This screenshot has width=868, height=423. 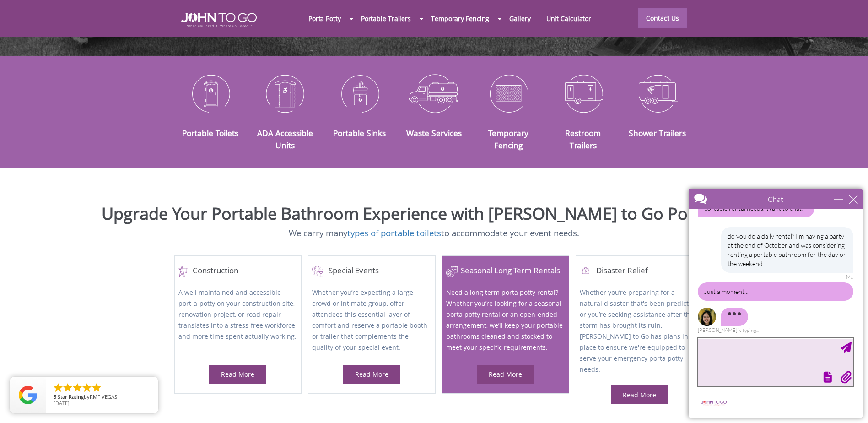 I want to click on p: A well maintained and accessible port-a-potty on your construction site, renovation project, or r..., so click(x=238, y=321).